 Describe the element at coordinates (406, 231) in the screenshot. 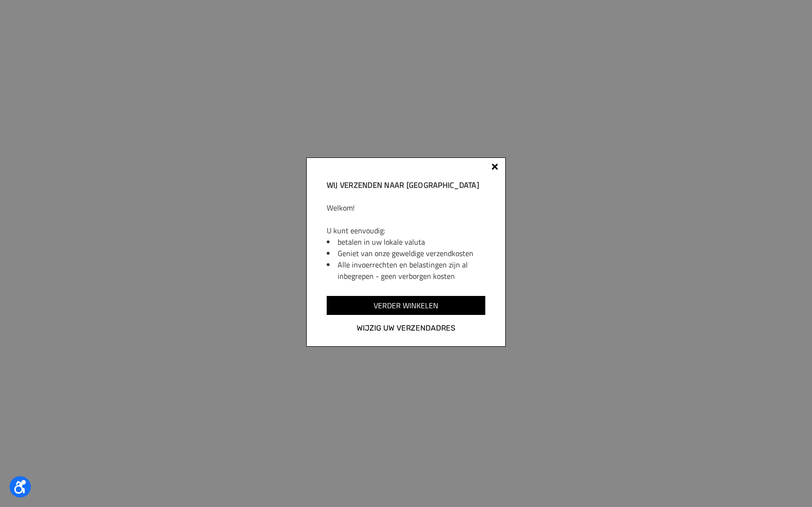

I see `p: U kunt eenvoudig:` at that location.